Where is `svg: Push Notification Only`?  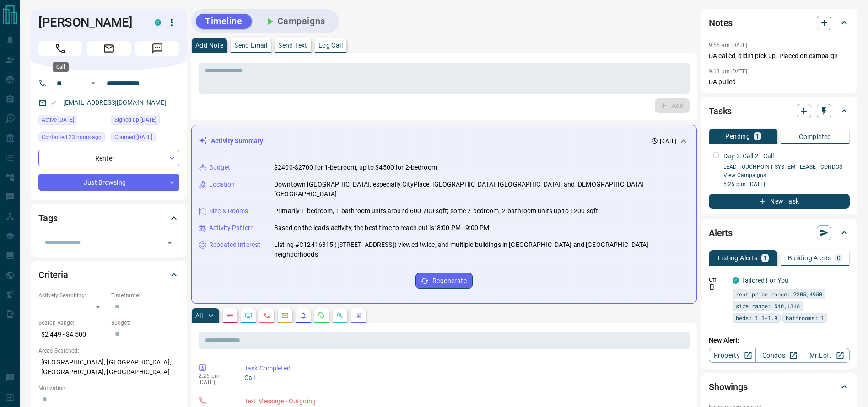
svg: Push Notification Only is located at coordinates (712, 287).